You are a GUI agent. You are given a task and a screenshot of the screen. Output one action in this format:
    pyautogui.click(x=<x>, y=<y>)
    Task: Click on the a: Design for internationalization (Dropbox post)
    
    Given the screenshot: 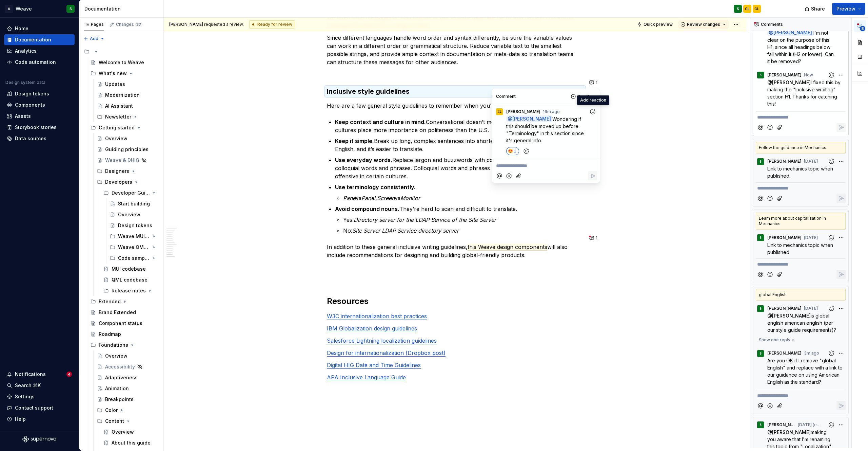 What is the action you would take?
    pyautogui.click(x=386, y=352)
    